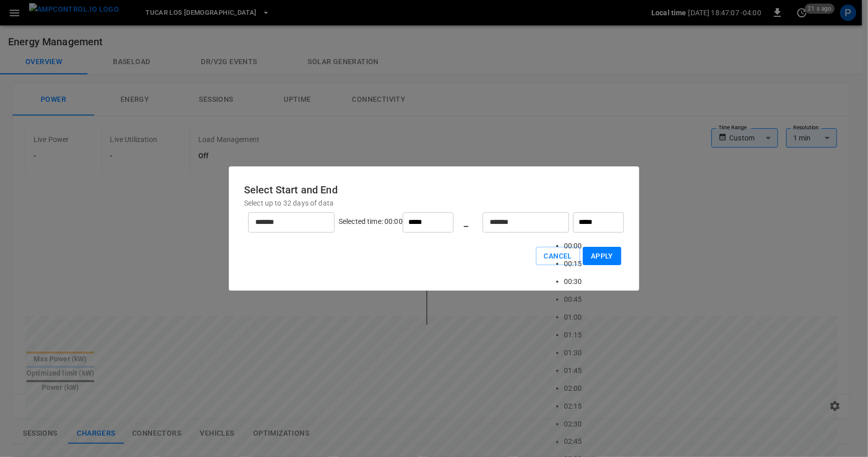 The height and width of the screenshot is (457, 868). What do you see at coordinates (573, 424) in the screenshot?
I see `li: 02:30` at bounding box center [573, 424].